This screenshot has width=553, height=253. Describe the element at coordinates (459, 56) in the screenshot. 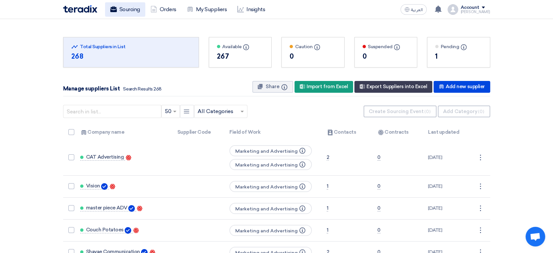

I see `div: 1` at that location.